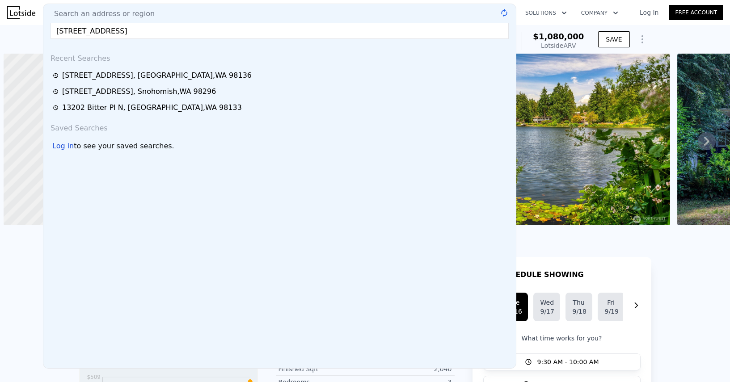 The height and width of the screenshot is (382, 730). I want to click on img: Lotside, so click(21, 13).